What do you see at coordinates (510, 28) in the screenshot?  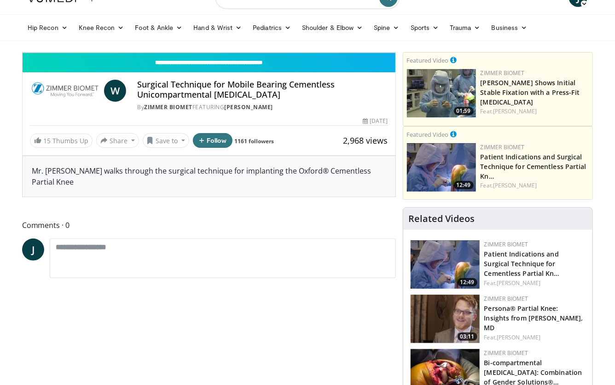 I see `a: Business` at bounding box center [510, 28].